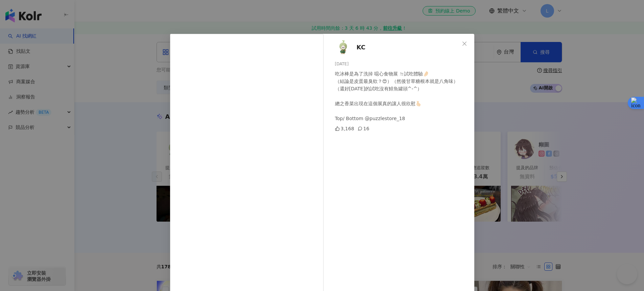 The height and width of the screenshot is (291, 644). I want to click on span: close, so click(464, 44).